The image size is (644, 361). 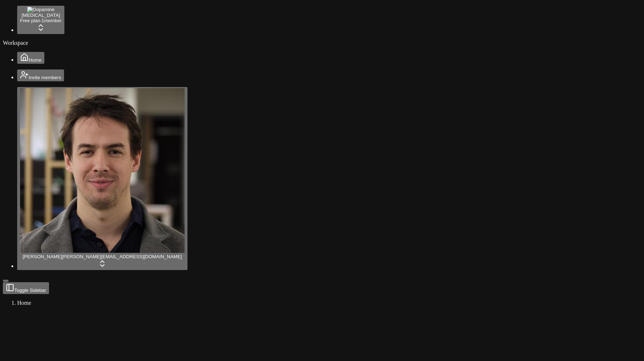 I want to click on span: Toggle Sidebar, so click(x=30, y=290).